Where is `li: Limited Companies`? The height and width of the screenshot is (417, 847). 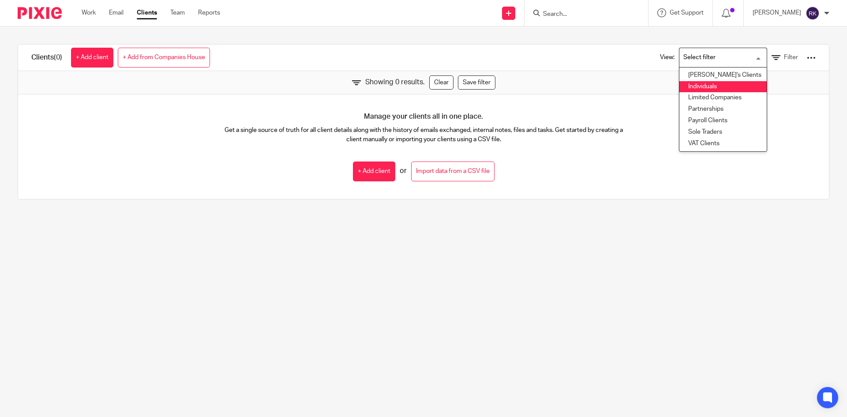 li: Limited Companies is located at coordinates (723, 98).